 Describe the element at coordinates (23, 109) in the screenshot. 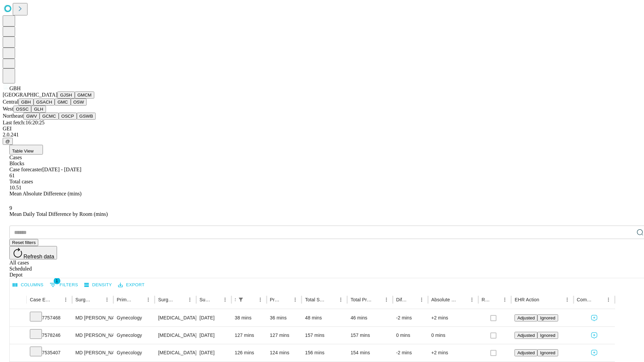

I see `button: OSSC` at that location.